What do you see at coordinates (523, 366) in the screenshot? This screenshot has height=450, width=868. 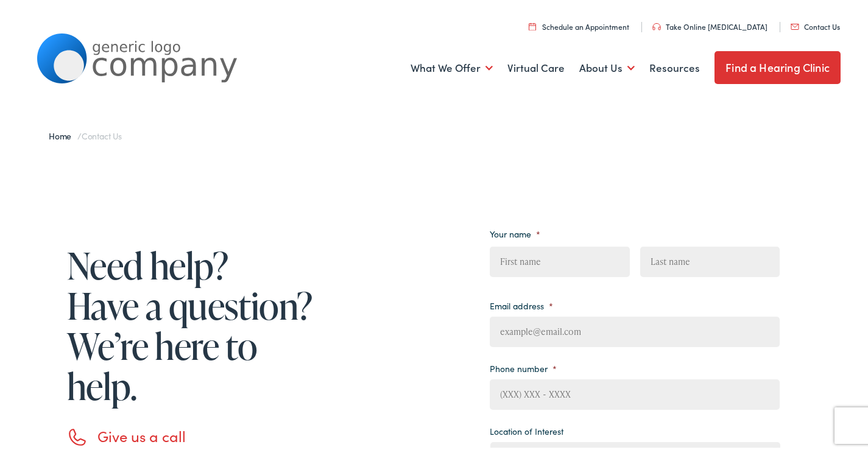 I see `label: Phone number` at bounding box center [523, 366].